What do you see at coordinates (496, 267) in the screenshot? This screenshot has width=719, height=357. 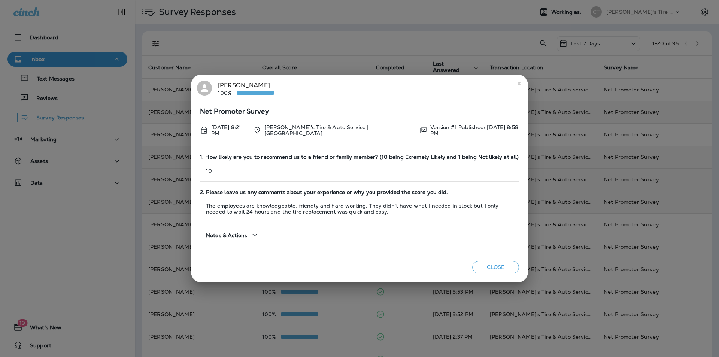 I see `button: Close` at bounding box center [496, 267].